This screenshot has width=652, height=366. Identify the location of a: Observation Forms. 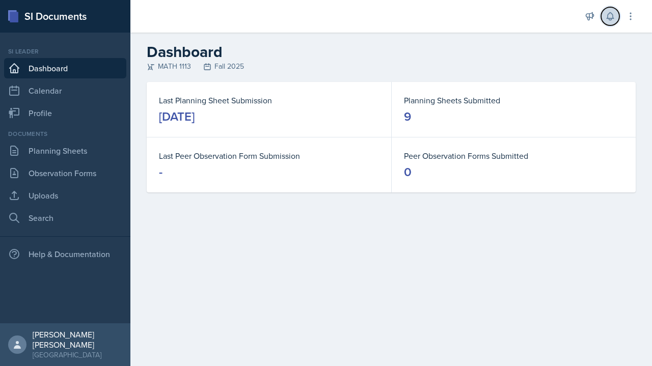
(65, 173).